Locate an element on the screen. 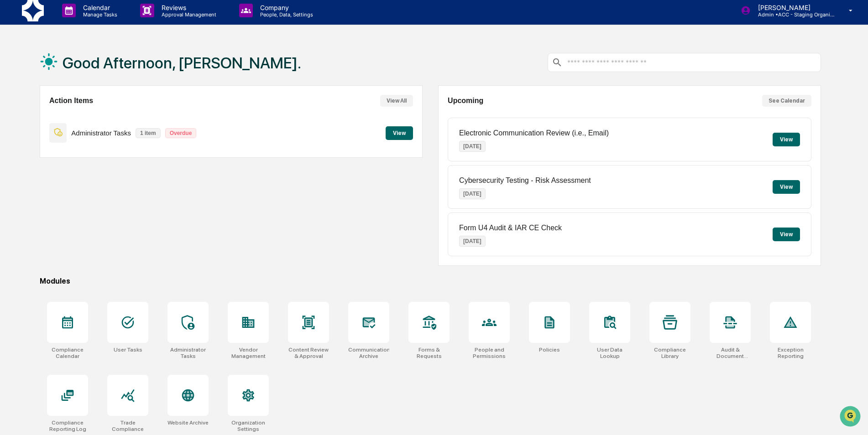 This screenshot has height=435, width=868. p: Form U4 Audit & IAR CE Check is located at coordinates (510, 228).